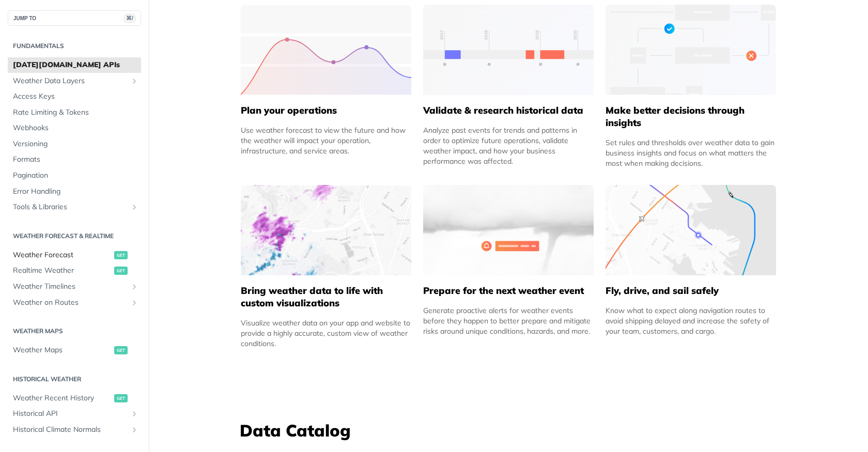 This screenshot has width=868, height=452. I want to click on a: Historical APIShow subpages for Historical API, so click(74, 414).